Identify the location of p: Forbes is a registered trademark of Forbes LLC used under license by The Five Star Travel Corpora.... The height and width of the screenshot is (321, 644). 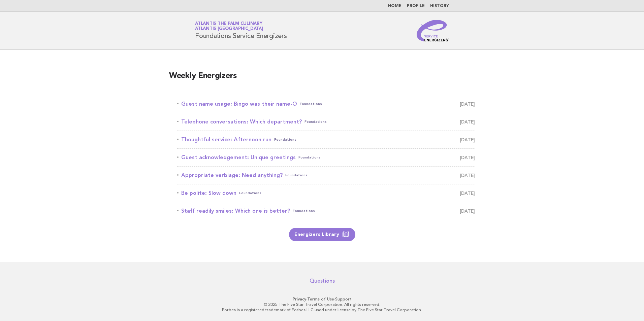
(322, 310).